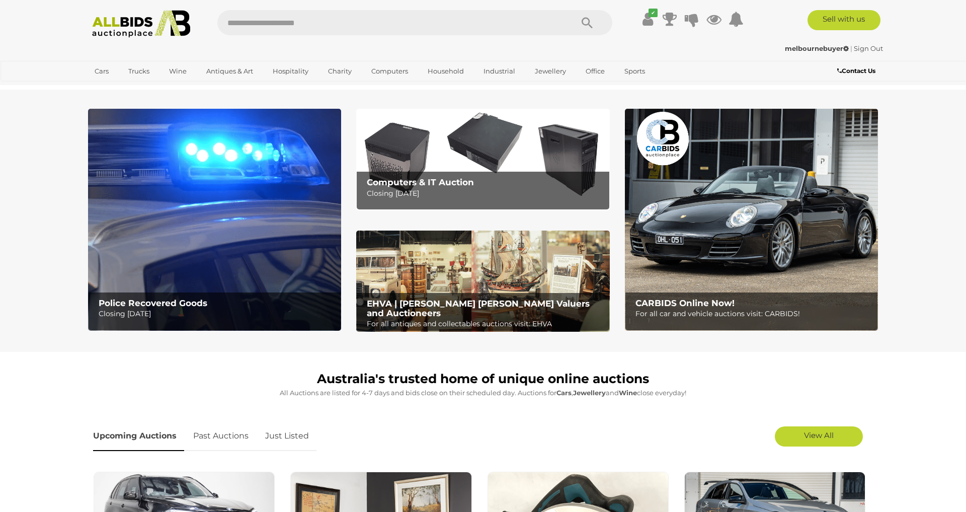  I want to click on a: Jewellery, so click(551, 71).